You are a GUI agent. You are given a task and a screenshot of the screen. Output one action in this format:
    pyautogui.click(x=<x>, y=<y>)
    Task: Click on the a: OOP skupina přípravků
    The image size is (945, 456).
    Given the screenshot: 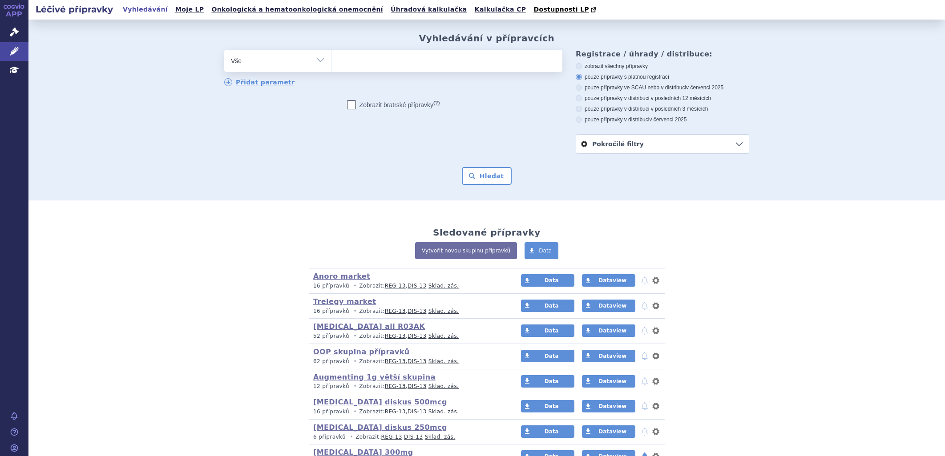 What is the action you would take?
    pyautogui.click(x=361, y=352)
    